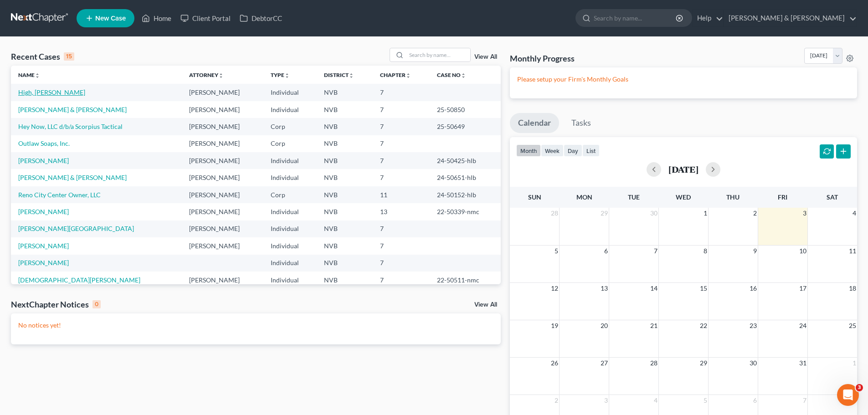 The height and width of the screenshot is (415, 868). What do you see at coordinates (573, 150) in the screenshot?
I see `button: day` at bounding box center [573, 150].